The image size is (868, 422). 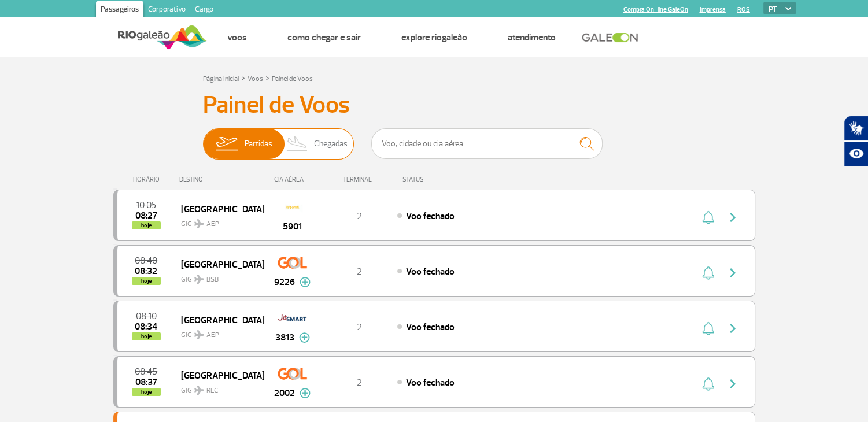 I want to click on span: 2025-08-26 08:27:49, so click(x=146, y=216).